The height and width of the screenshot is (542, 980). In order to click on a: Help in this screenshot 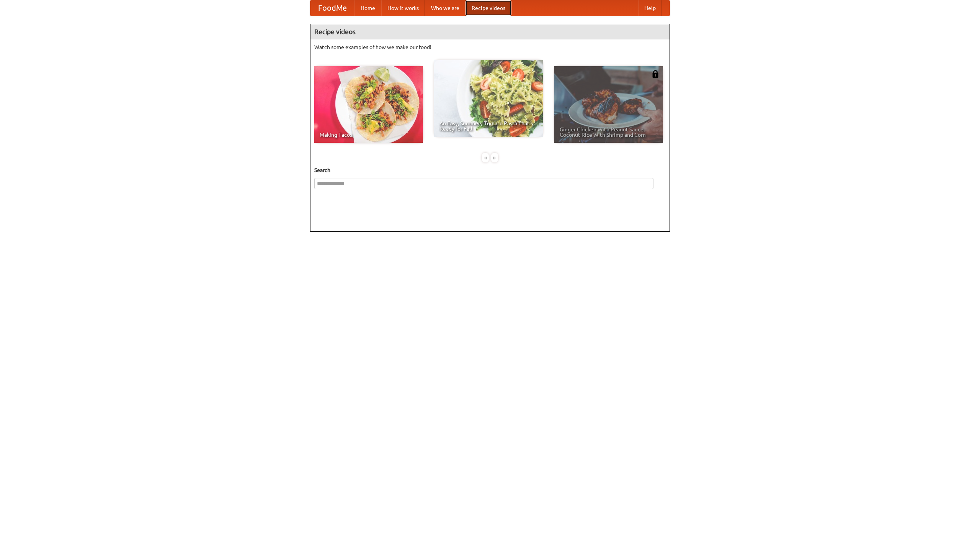, I will do `click(650, 8)`.